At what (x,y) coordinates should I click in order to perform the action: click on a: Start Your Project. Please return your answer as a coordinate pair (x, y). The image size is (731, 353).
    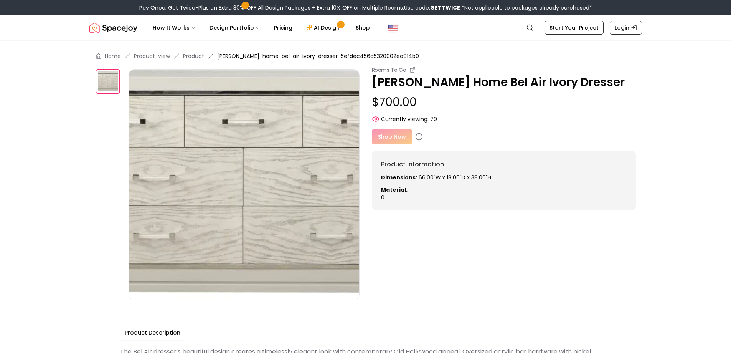
    Looking at the image, I should click on (574, 28).